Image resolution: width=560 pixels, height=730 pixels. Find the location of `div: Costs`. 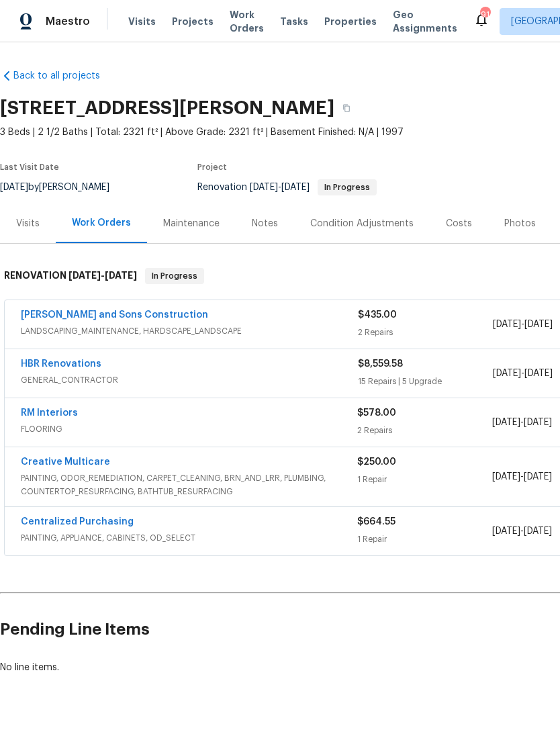

div: Costs is located at coordinates (458, 224).